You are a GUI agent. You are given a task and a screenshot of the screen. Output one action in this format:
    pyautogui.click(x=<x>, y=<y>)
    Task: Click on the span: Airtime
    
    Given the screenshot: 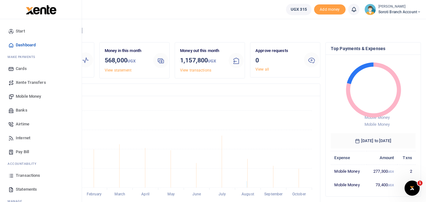 What is the action you would take?
    pyautogui.click(x=22, y=124)
    